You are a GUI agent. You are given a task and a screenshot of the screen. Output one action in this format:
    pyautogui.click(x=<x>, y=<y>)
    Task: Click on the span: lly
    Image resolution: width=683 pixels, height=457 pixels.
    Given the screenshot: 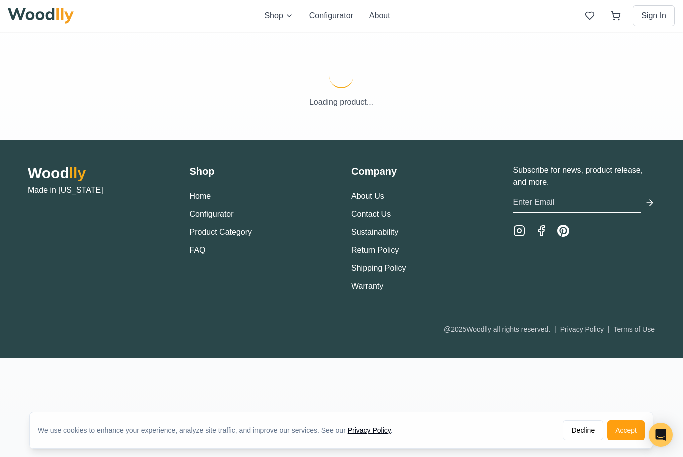 What is the action you would take?
    pyautogui.click(x=78, y=173)
    